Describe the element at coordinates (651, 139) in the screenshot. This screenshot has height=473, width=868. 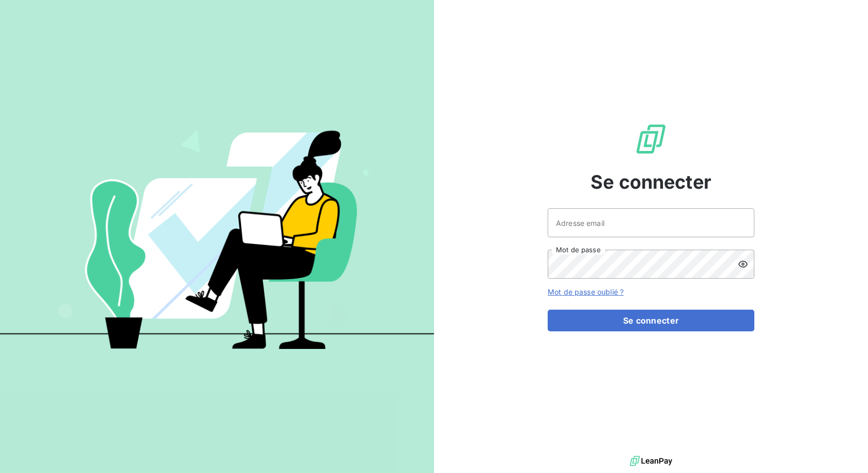
I see `img: Logo LeanPay` at that location.